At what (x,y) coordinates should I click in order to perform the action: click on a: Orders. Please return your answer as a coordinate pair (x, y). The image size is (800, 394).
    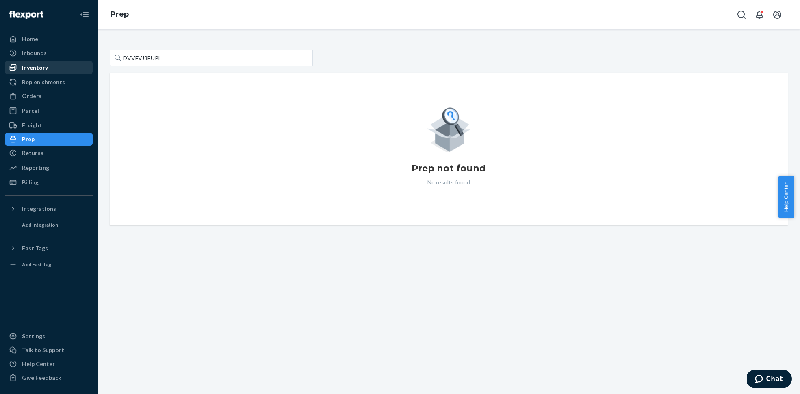
    Looking at the image, I should click on (49, 96).